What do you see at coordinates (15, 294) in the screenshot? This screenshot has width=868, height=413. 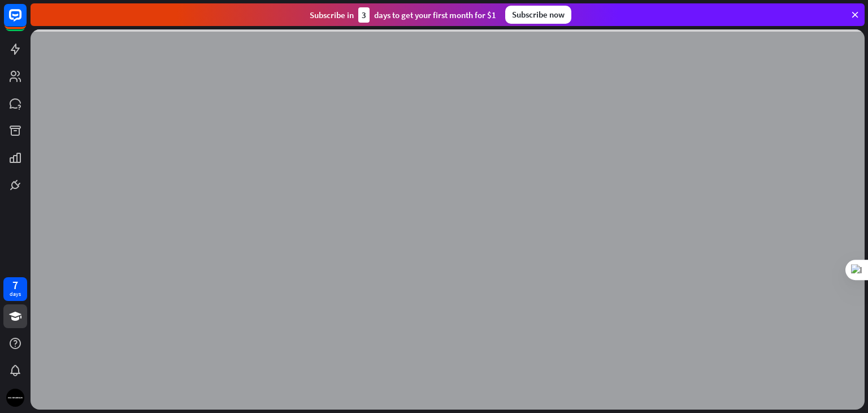 I see `div: days` at bounding box center [15, 294].